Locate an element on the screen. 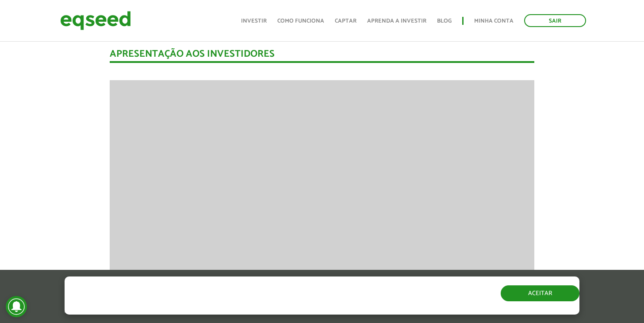  img: EqSeed is located at coordinates (96, 20).